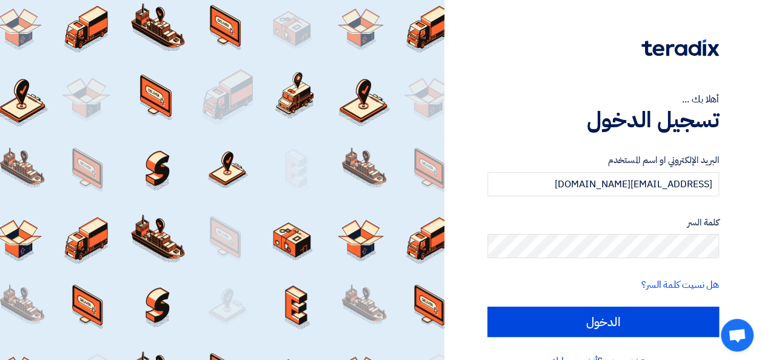 The image size is (762, 360). Describe the element at coordinates (680, 48) in the screenshot. I see `img: Teradix logo` at that location.